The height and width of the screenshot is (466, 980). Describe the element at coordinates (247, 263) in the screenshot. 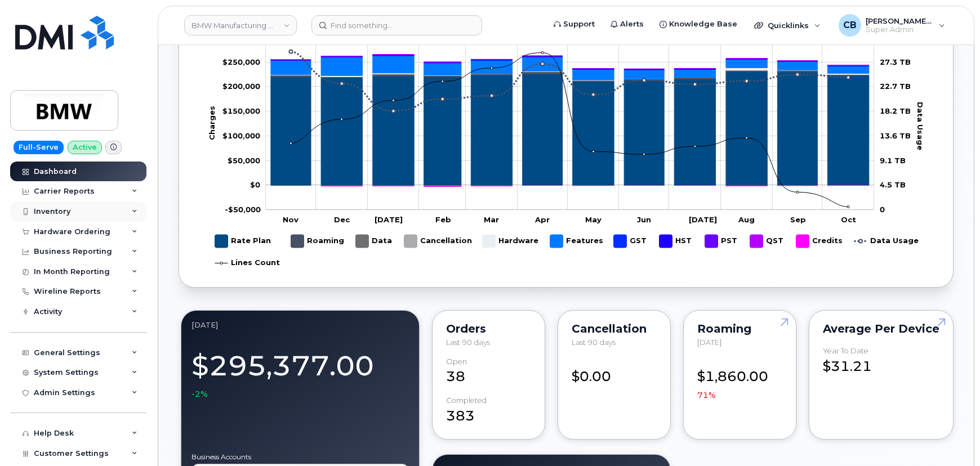

I see `g: Lines Count` at that location.